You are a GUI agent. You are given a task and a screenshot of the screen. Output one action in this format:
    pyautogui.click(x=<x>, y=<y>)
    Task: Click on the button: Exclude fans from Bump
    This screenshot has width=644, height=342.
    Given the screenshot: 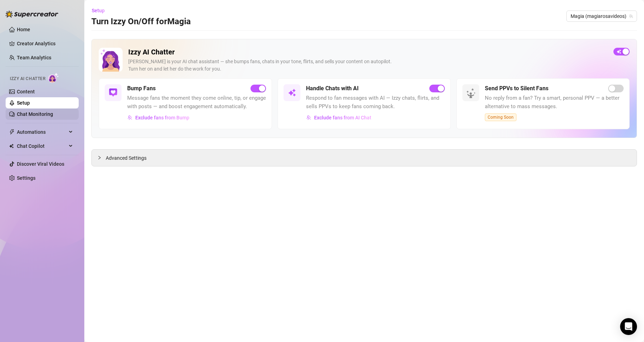 What is the action you would take?
    pyautogui.click(x=158, y=118)
    